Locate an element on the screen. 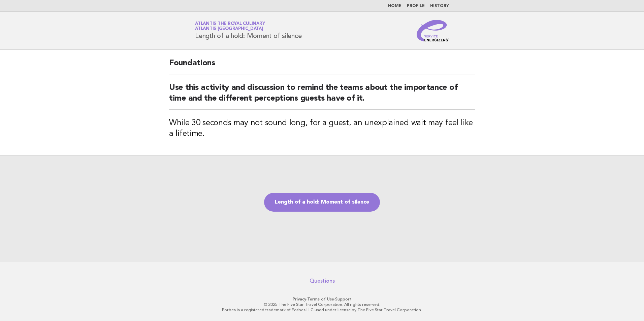 This screenshot has width=644, height=321. a: Privacy is located at coordinates (299, 299).